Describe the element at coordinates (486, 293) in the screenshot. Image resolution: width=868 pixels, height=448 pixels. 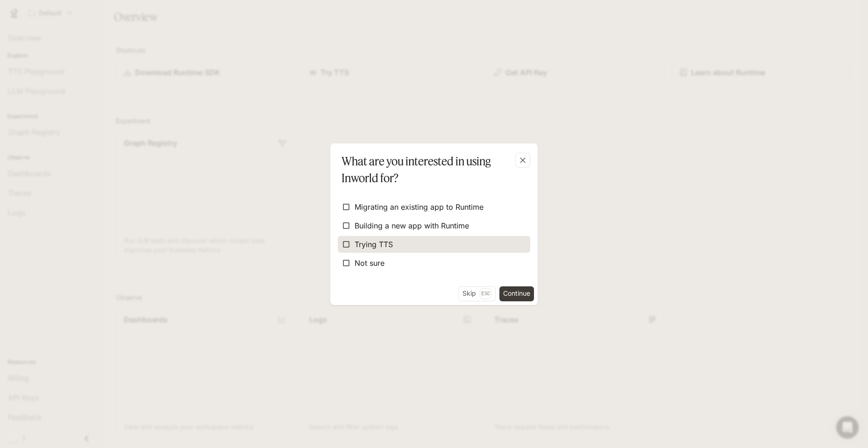
I see `p: Esc` at that location.